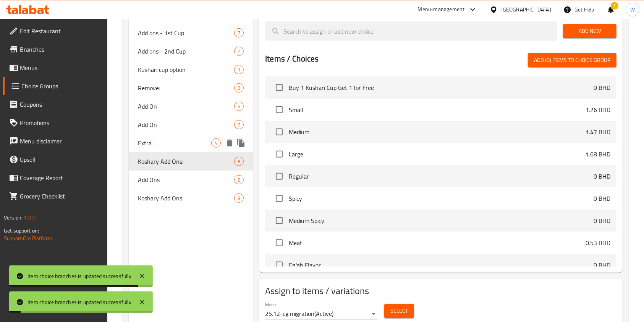  I want to click on label: Menu, so click(271, 305).